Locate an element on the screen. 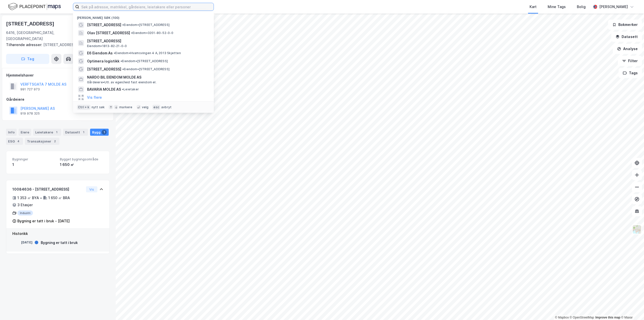  div: 1 650 ㎡ BRA is located at coordinates (59, 198).